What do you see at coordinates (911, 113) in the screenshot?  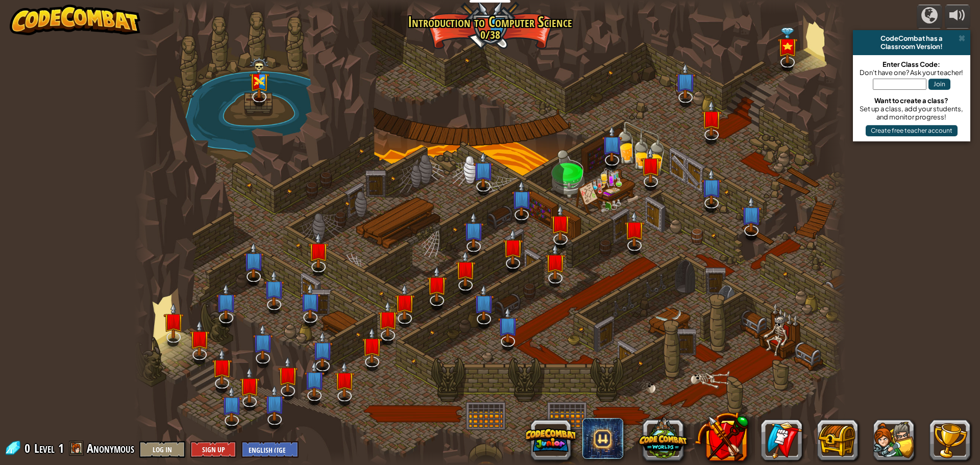 I see `div: Set up a class, add your students, and monitor progress!` at bounding box center [911, 113].